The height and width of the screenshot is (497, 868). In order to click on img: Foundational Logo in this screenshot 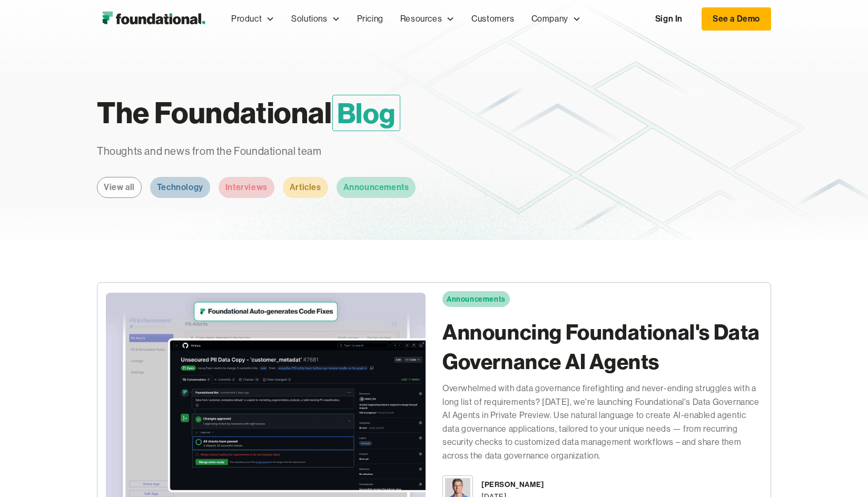, I will do `click(153, 19)`.